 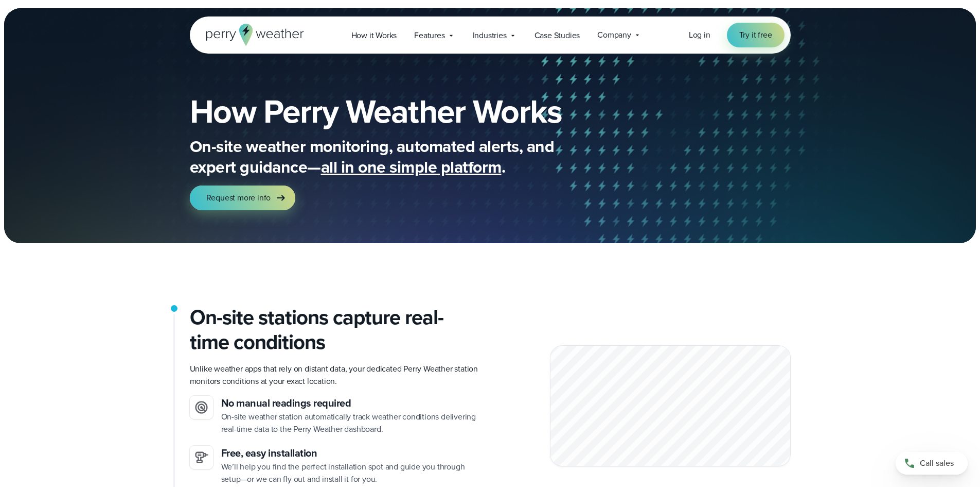 I want to click on a: Call sales, so click(x=932, y=463).